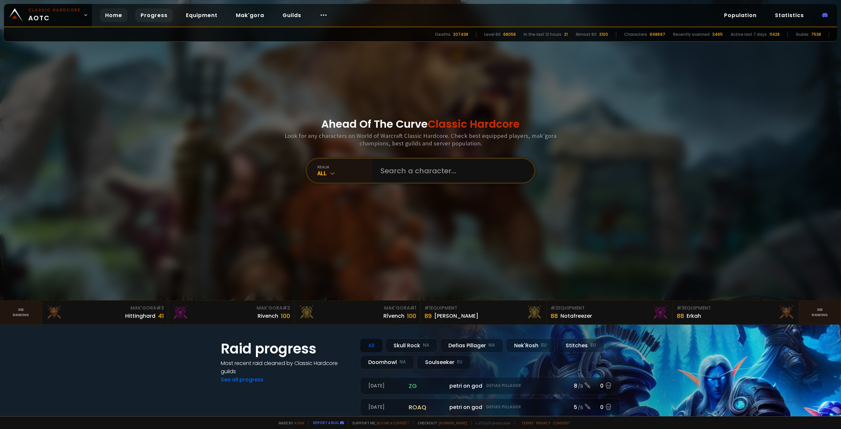  What do you see at coordinates (242, 380) in the screenshot?
I see `a: See all progress` at bounding box center [242, 380].